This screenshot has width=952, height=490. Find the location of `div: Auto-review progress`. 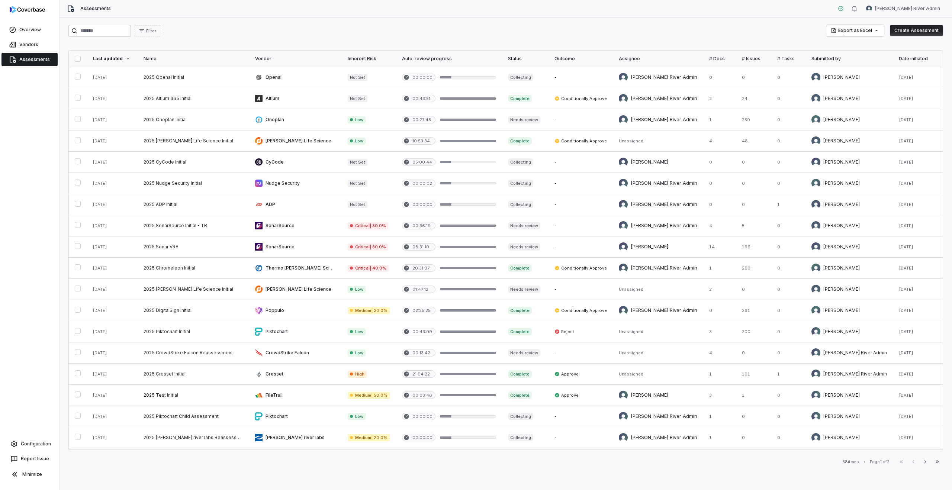

div: Auto-review progress is located at coordinates (449, 59).